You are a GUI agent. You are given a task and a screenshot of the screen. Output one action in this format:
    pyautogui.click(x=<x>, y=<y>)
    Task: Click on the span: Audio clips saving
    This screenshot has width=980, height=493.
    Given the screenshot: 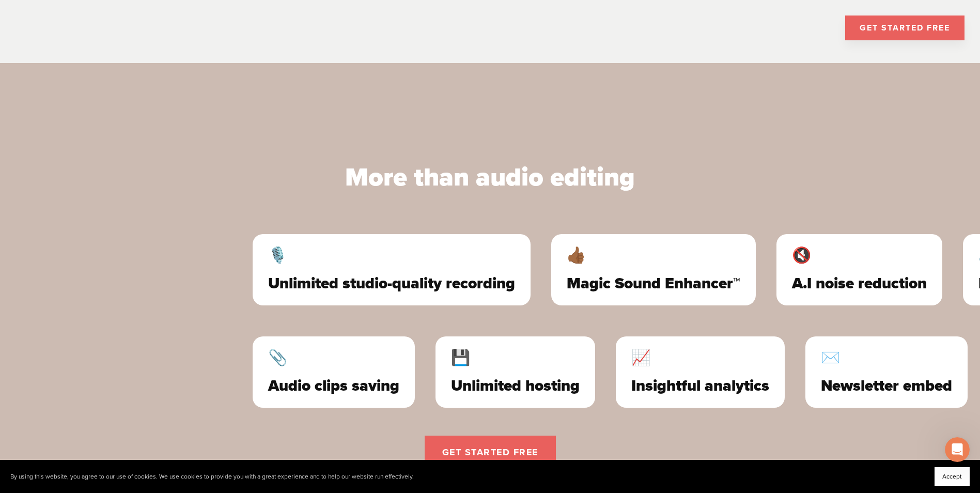 What is the action you would take?
    pyautogui.click(x=332, y=386)
    